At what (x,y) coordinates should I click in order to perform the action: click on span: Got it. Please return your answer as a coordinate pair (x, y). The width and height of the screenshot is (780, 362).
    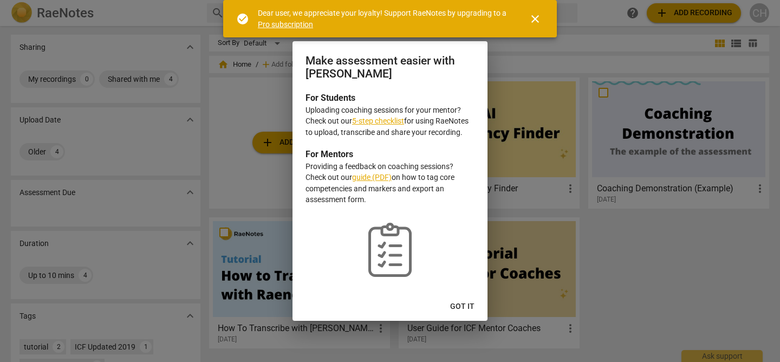
    Looking at the image, I should click on (462, 307).